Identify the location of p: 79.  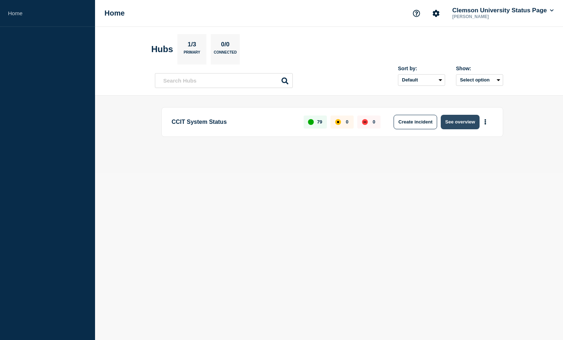
(319, 122).